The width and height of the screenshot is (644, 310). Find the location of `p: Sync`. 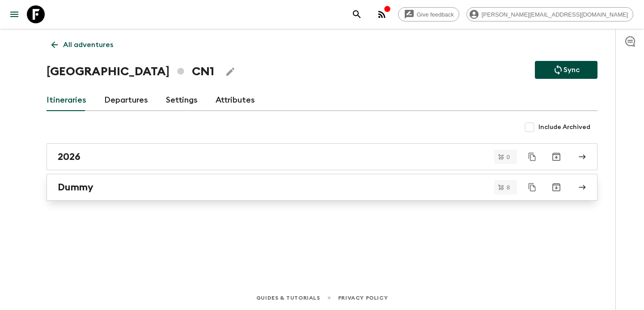

p: Sync is located at coordinates (571, 70).